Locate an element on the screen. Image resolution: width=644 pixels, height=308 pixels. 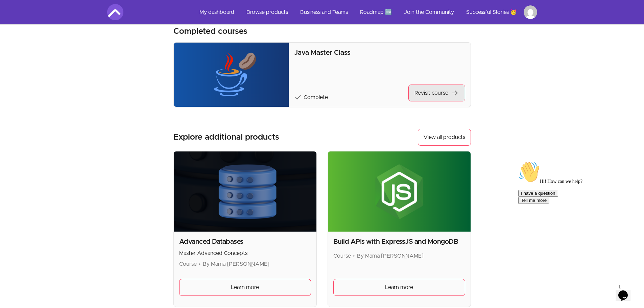
img: Product image for Java Master Class is located at coordinates (231, 75).